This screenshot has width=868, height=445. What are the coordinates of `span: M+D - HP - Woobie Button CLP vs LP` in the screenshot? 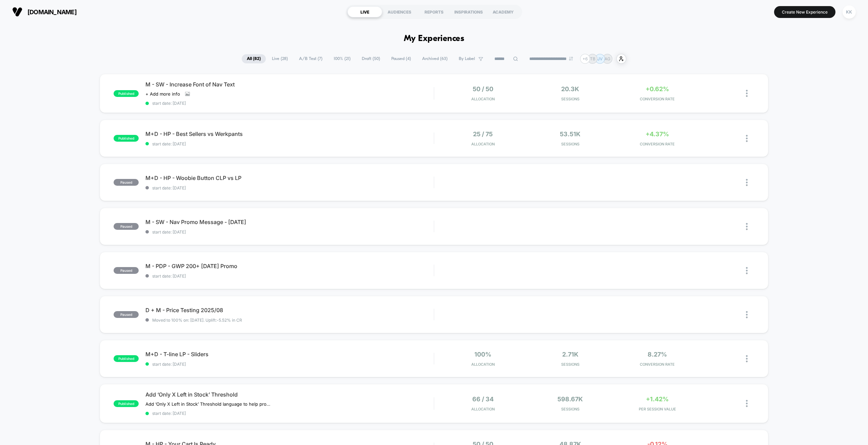 It's located at (289, 178).